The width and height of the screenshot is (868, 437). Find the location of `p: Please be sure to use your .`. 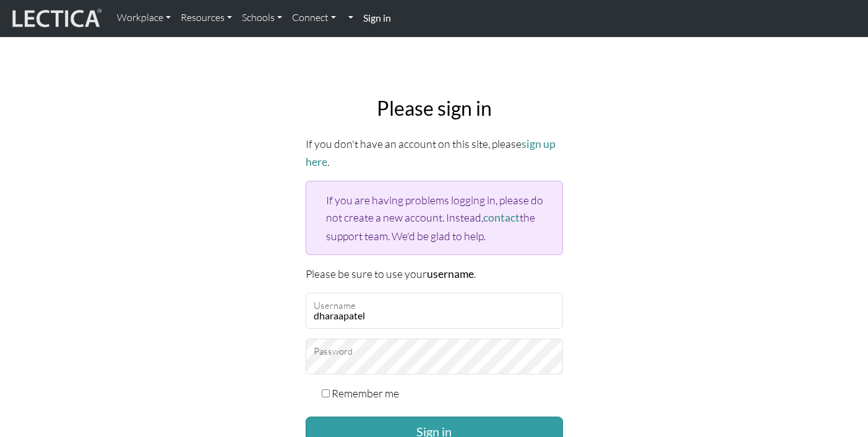

p: Please be sure to use your . is located at coordinates (434, 273).